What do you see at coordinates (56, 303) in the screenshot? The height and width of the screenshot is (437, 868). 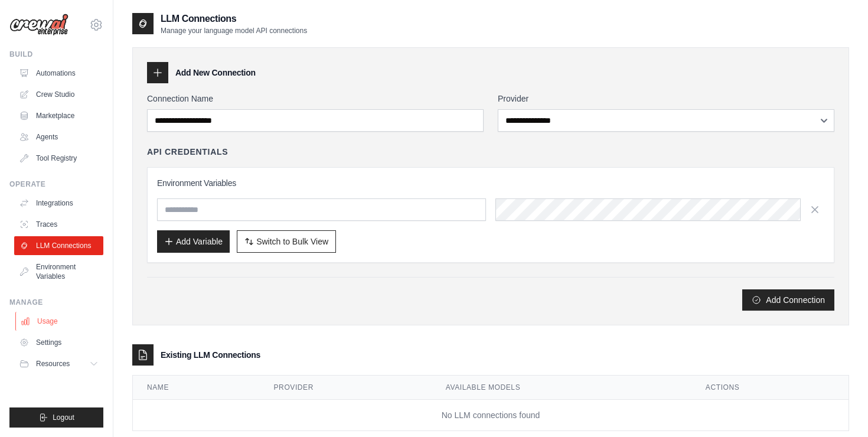 I see `div: Manage` at bounding box center [56, 303].